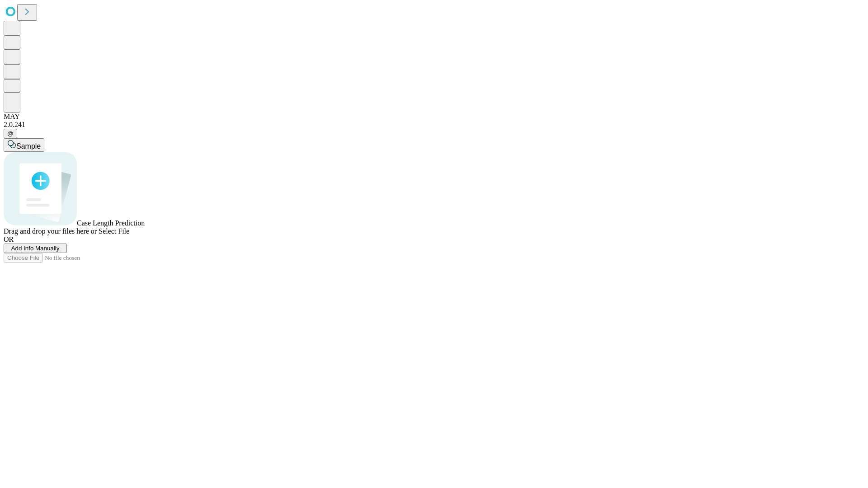 This screenshot has width=868, height=488. Describe the element at coordinates (24, 145) in the screenshot. I see `button: Sample` at that location.